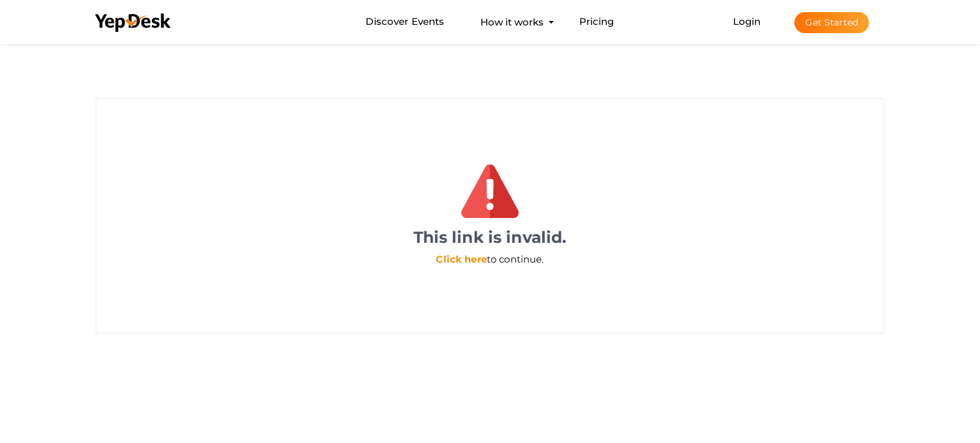  I want to click on label: to continue., so click(489, 258).